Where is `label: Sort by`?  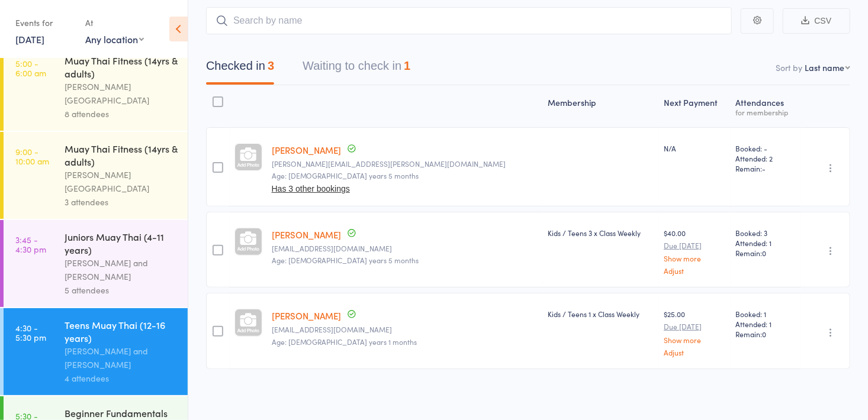 label: Sort by is located at coordinates (789, 67).